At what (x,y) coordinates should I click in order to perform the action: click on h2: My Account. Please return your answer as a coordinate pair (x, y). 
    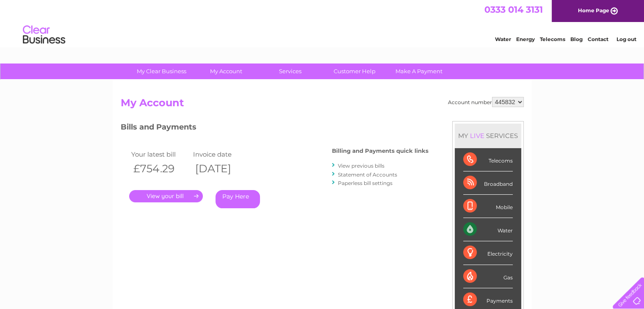
    Looking at the image, I should click on (322, 105).